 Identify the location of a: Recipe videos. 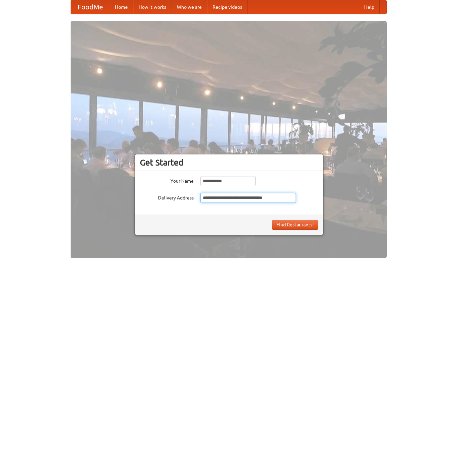
(227, 7).